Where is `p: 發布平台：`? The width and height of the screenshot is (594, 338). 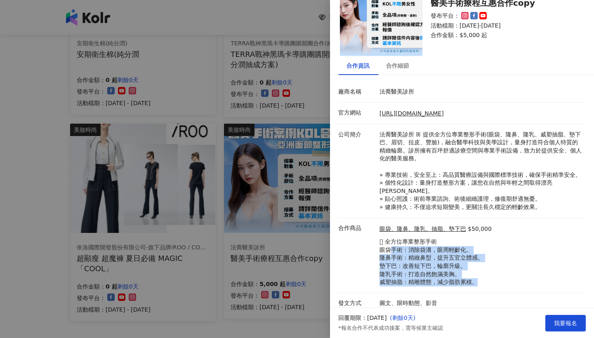 p: 發布平台： is located at coordinates (445, 16).